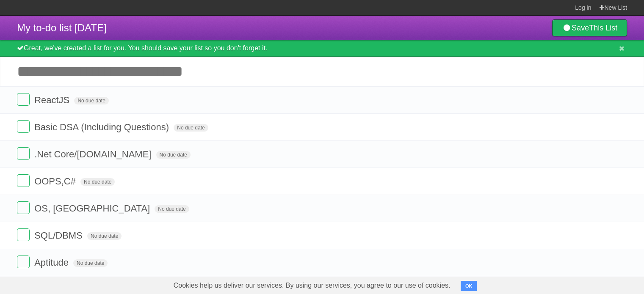  What do you see at coordinates (53, 262) in the screenshot?
I see `span: Aptitude` at bounding box center [53, 262].